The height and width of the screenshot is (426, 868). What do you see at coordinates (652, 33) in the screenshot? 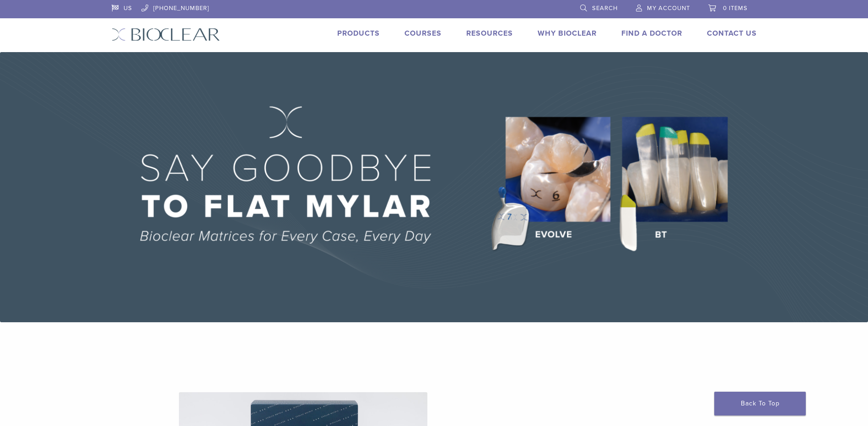
I see `a: Find A Doctor` at bounding box center [652, 33].